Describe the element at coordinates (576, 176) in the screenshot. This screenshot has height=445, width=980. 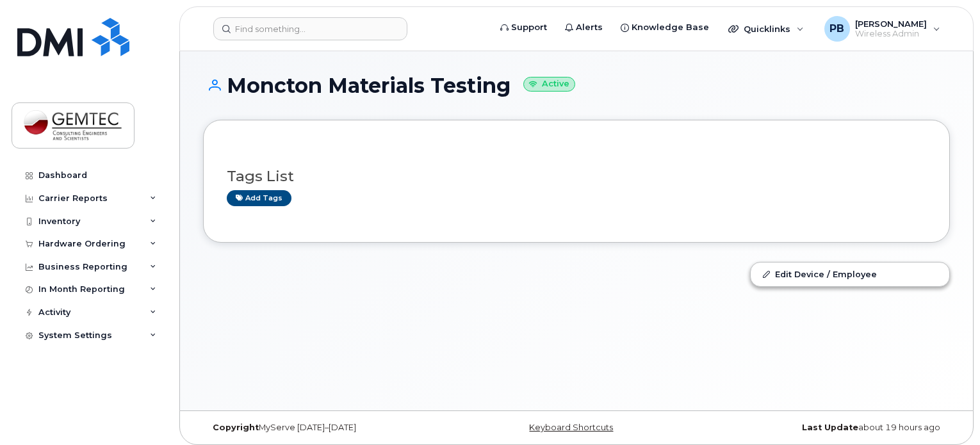
I see `h3: Tags List` at that location.